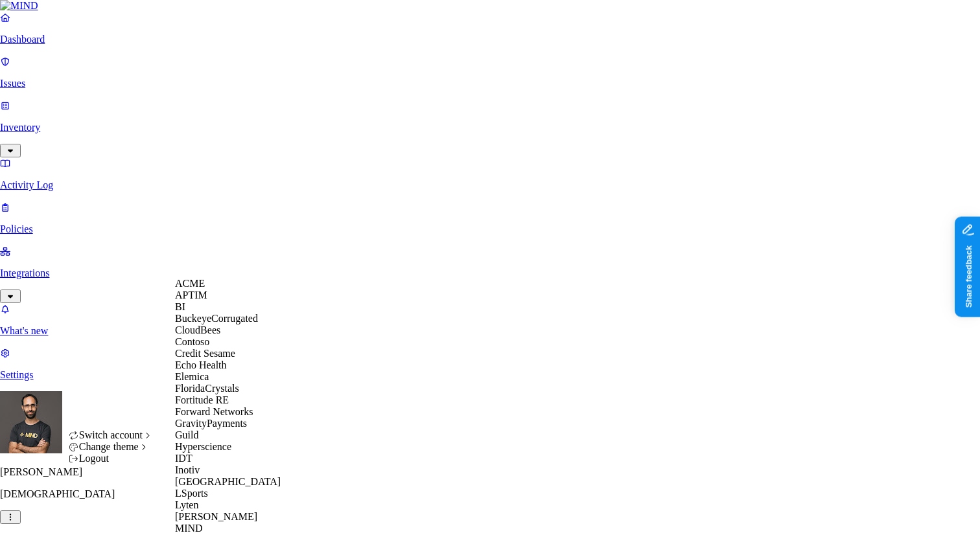 This screenshot has height=533, width=980. I want to click on span: APTIM, so click(191, 295).